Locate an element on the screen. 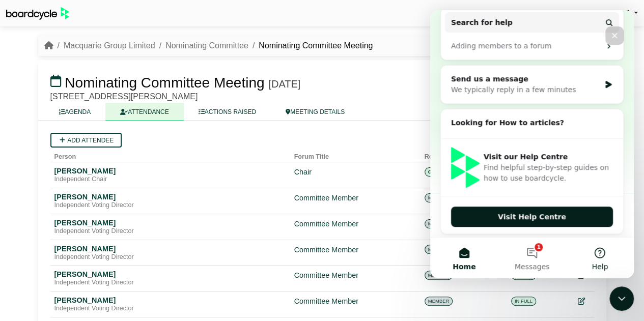 The image size is (644, 321). img: BoardcycleBlackGreen-aaafeed430059cb809a45853b8cf6d952af9d84e6e89e1f1685b34bfd5cb7d64.svg is located at coordinates (37, 13).